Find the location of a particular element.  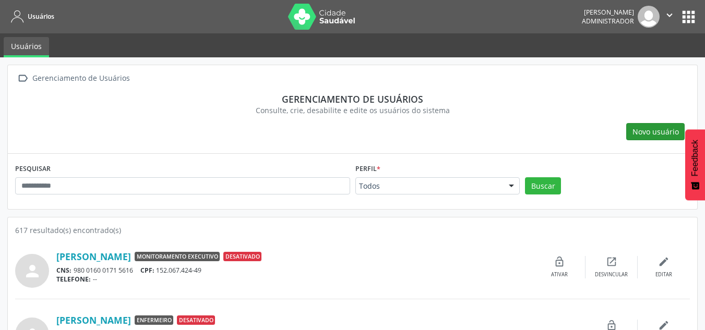

label: PESQUISAR is located at coordinates (33, 169).